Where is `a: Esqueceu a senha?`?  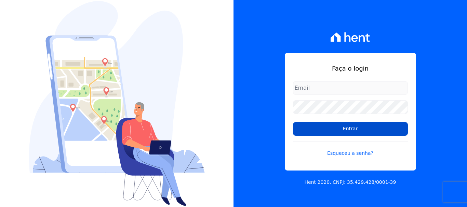
a: Esqueceu a senha? is located at coordinates (350, 149).